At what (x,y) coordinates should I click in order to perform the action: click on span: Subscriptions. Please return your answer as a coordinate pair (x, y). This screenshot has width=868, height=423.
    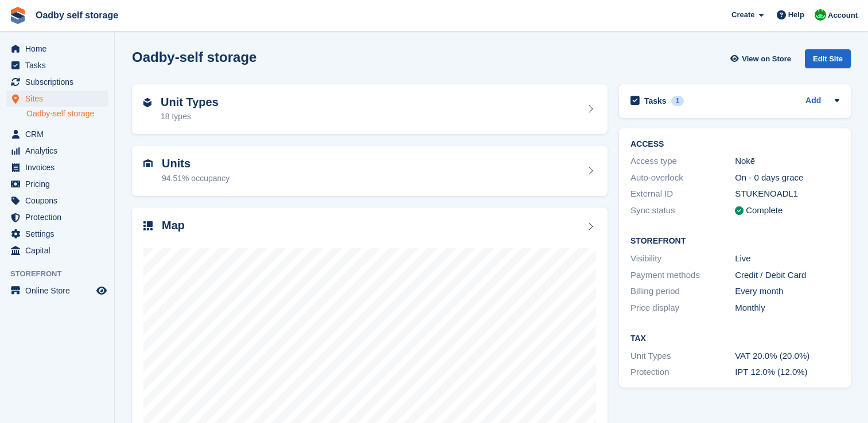
    Looking at the image, I should click on (60, 82).